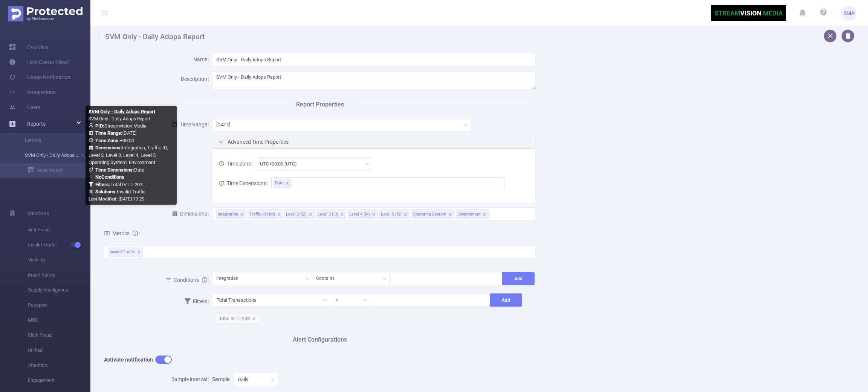 The width and height of the screenshot is (868, 392). I want to click on a: Lemma, so click(49, 140).